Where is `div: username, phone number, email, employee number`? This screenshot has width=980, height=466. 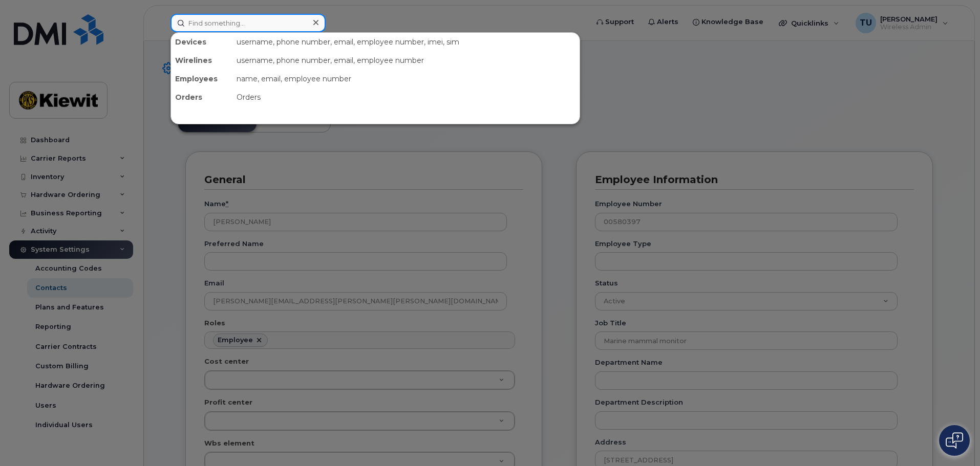 div: username, phone number, email, employee number is located at coordinates (406, 60).